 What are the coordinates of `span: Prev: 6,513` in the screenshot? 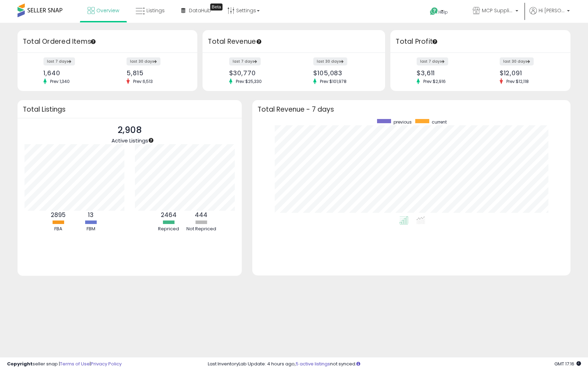 It's located at (143, 81).